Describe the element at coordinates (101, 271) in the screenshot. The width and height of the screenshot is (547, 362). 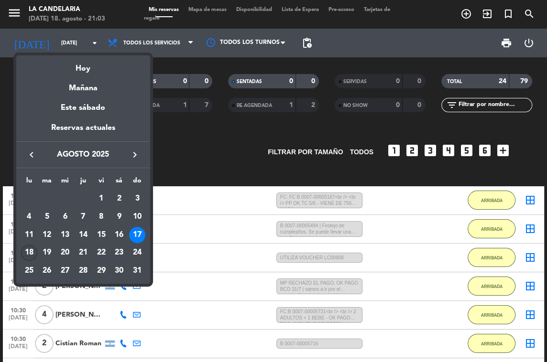
I see `div: 29` at that location.